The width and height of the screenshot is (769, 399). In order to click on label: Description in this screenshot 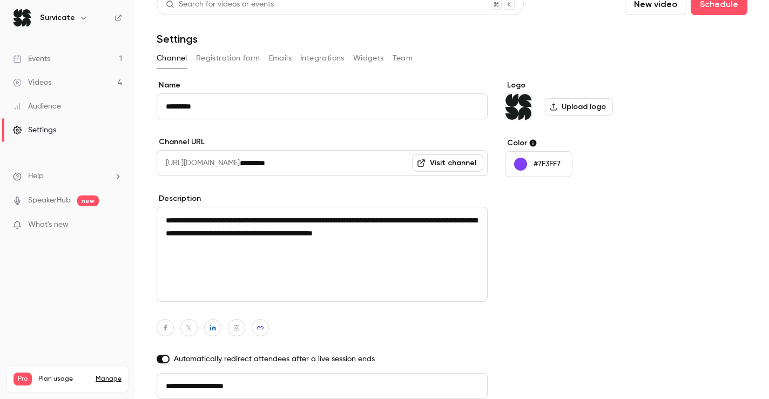, I will do `click(322, 199)`.